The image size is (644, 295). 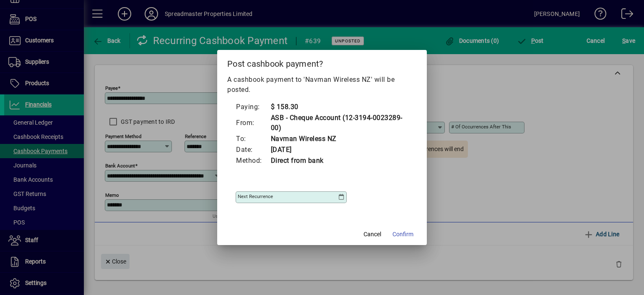 What do you see at coordinates (373, 234) in the screenshot?
I see `span: Cancel` at bounding box center [373, 234].